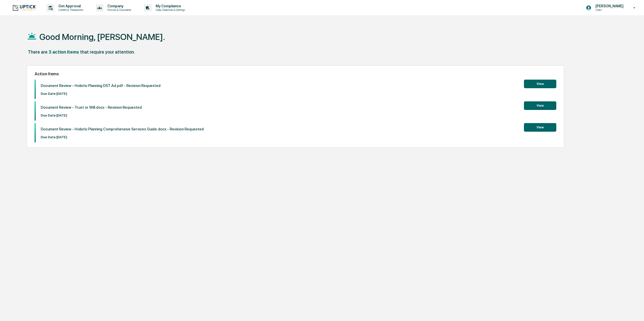 Image resolution: width=644 pixels, height=321 pixels. Describe the element at coordinates (64, 51) in the screenshot. I see `div: 3 action items` at that location.